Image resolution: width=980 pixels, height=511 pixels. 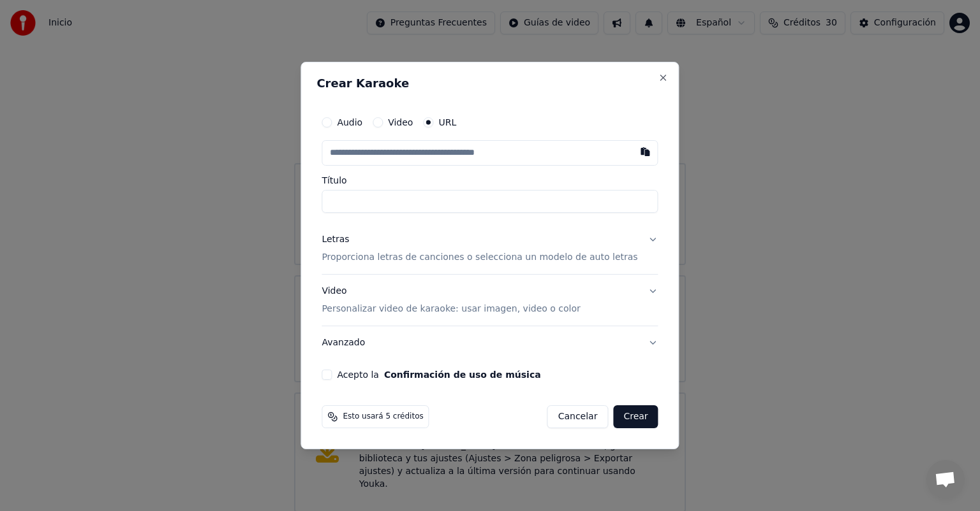 I want to click on label: URL, so click(x=447, y=122).